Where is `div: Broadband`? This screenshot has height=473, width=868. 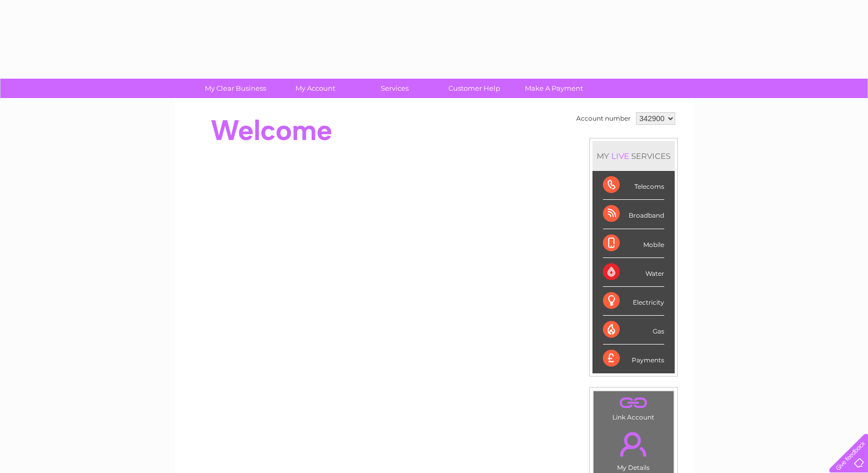 div: Broadband is located at coordinates (633, 214).